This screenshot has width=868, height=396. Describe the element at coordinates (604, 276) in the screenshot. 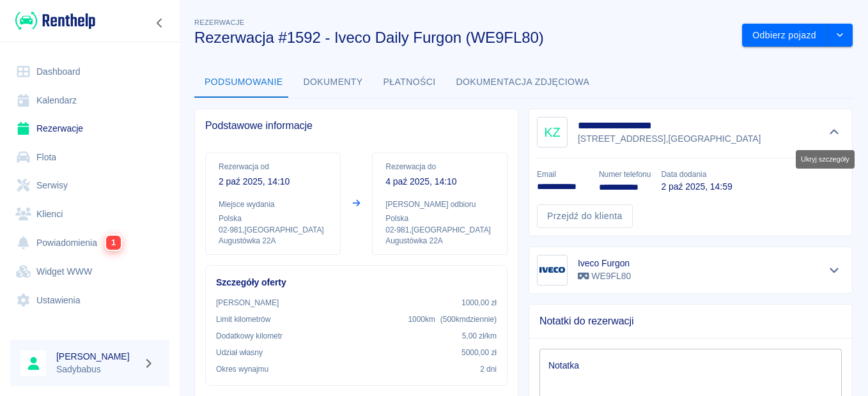

I see `p: WE9FL80` at that location.